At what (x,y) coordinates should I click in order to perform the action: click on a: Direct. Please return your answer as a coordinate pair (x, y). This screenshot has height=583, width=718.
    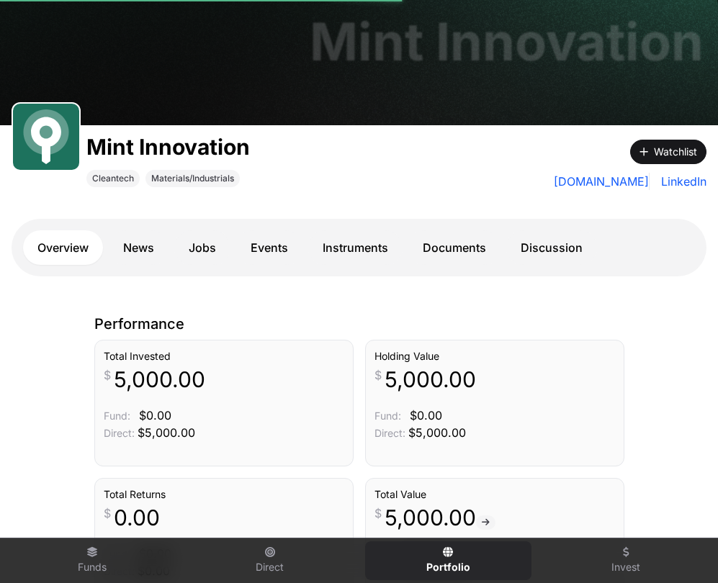
    Looking at the image, I should click on (269, 561).